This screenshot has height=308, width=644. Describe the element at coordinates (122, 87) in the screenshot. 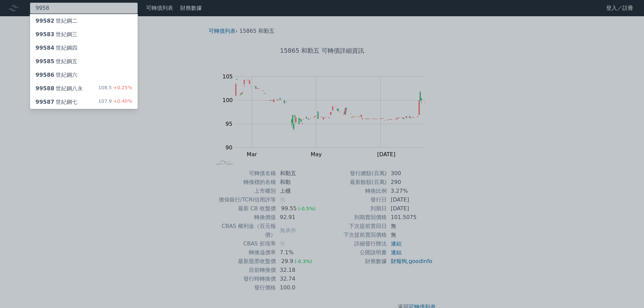

I see `span: +0.25%` at that location.